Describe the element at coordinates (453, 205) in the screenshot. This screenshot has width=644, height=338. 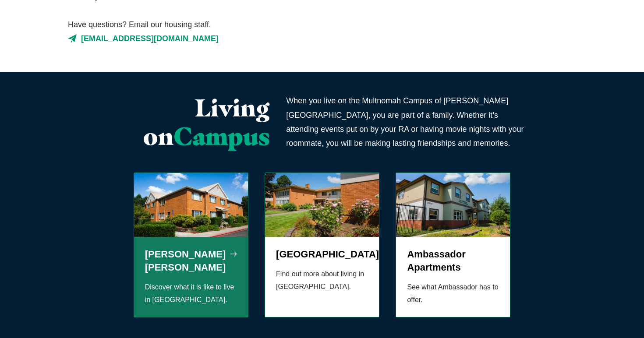
I see `img: Front of Ambassador Apartments on Campus` at that location.